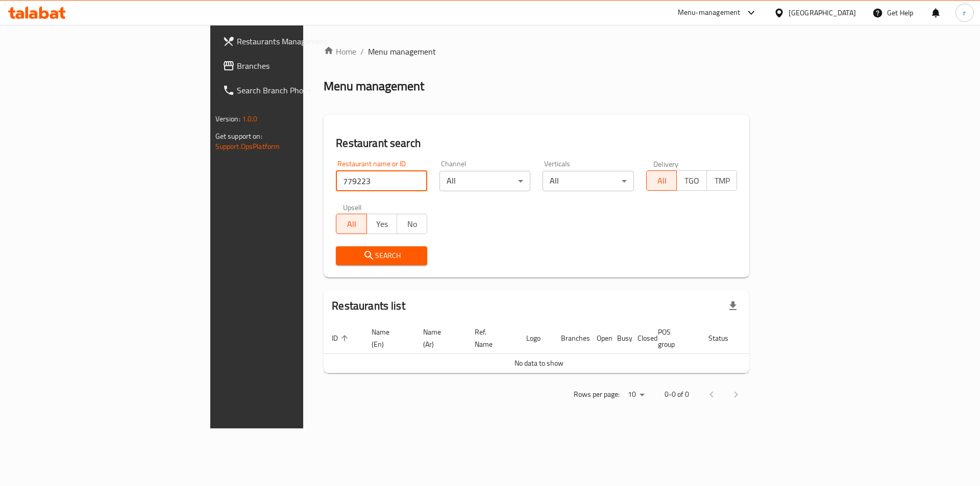 The image size is (980, 486). I want to click on span: Get support on:, so click(239, 136).